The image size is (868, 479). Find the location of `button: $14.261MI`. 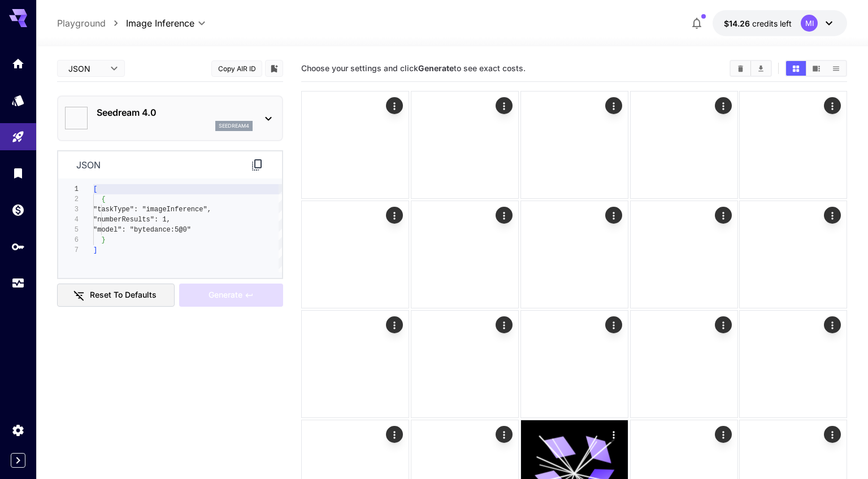

button: $14.261MI is located at coordinates (780, 24).